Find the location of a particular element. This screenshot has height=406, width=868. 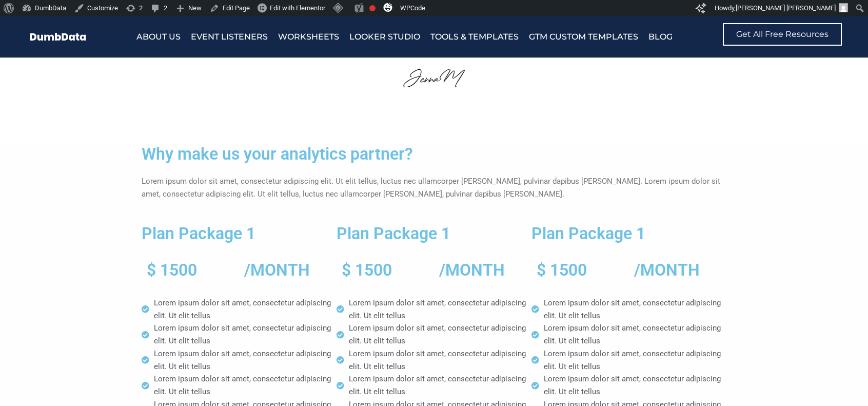

nav: Menu is located at coordinates (406, 37).